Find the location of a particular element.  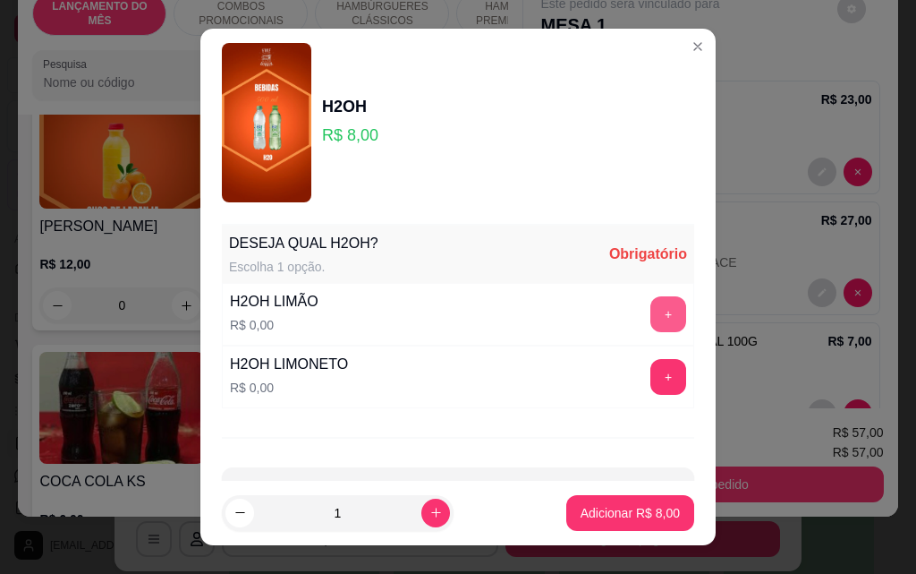

div: DESEJA QUAL H2OH? is located at coordinates (303, 243).